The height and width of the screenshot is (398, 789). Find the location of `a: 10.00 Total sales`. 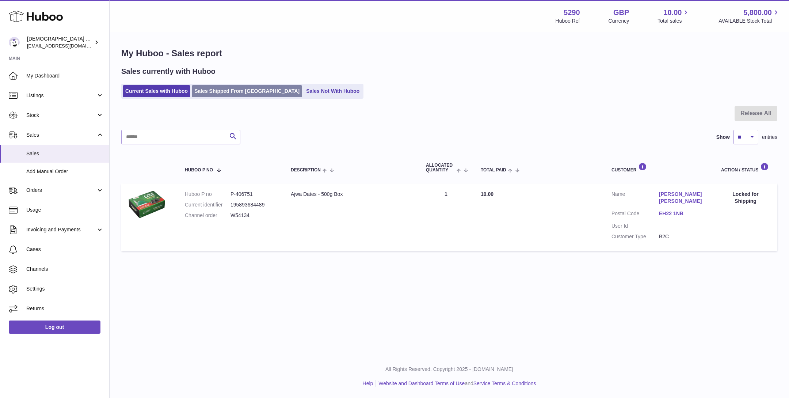

a: 10.00 Total sales is located at coordinates (673, 16).